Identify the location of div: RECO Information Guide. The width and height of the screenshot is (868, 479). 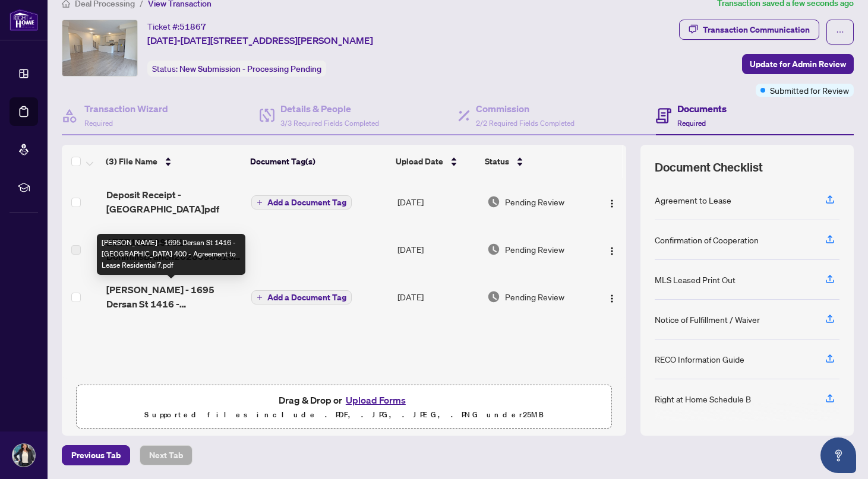
(699, 359).